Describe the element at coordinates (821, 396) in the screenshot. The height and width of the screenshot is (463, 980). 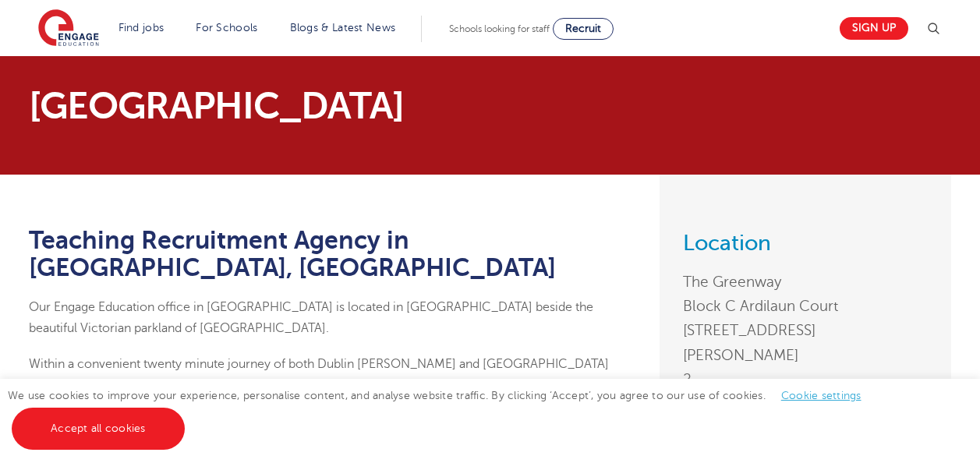
I see `a: Cookie settings` at that location.